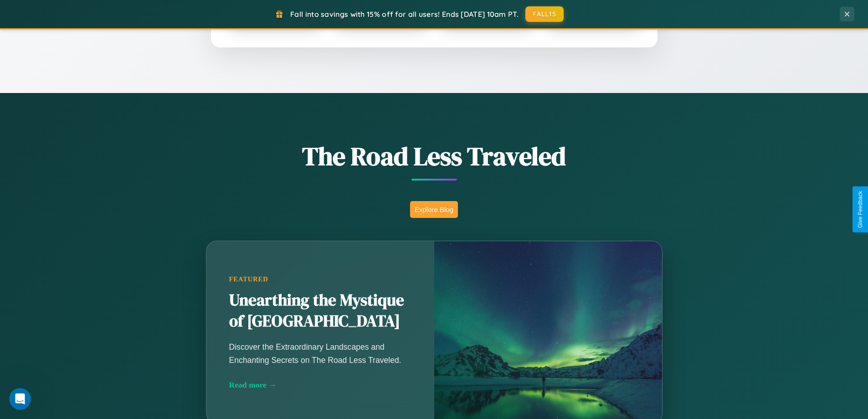  I want to click on button: FALL15, so click(544, 14).